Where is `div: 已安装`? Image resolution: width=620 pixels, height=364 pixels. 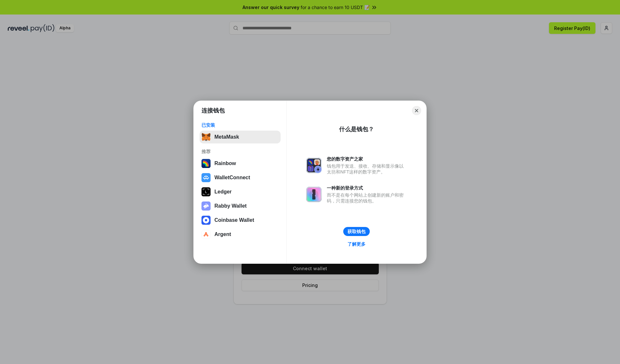
div: 已安装 is located at coordinates (240, 125).